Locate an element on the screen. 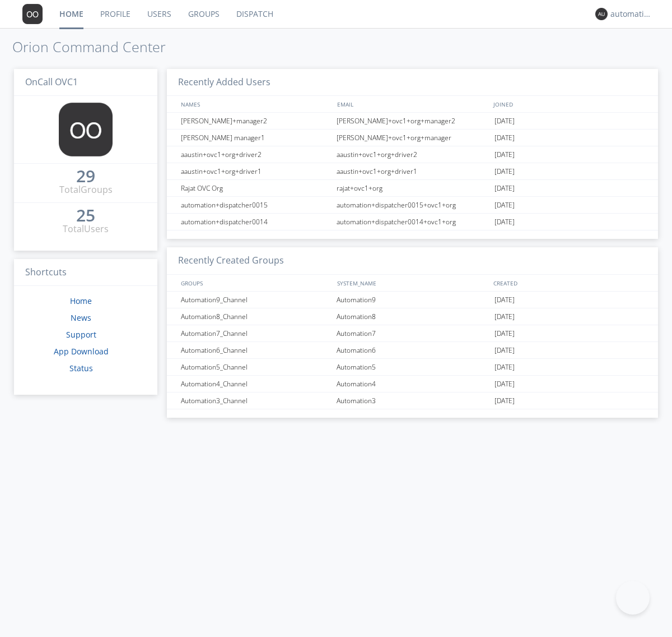 The height and width of the screenshot is (637, 672). div: Rajat OVC Org is located at coordinates (256, 188).